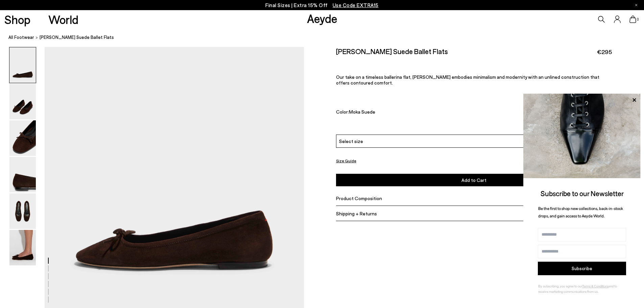  Describe the element at coordinates (322, 5) in the screenshot. I see `p: Final Sizes | Extra 15% Off` at that location.